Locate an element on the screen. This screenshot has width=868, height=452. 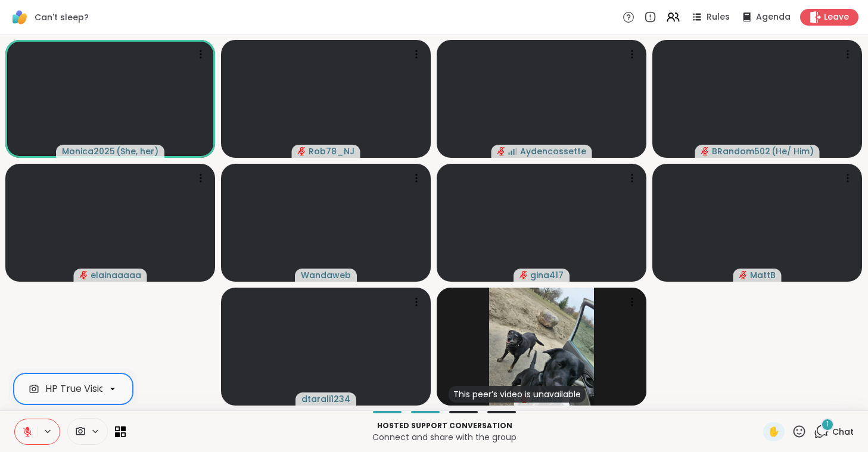
span: elainaaaaa is located at coordinates (115, 275).